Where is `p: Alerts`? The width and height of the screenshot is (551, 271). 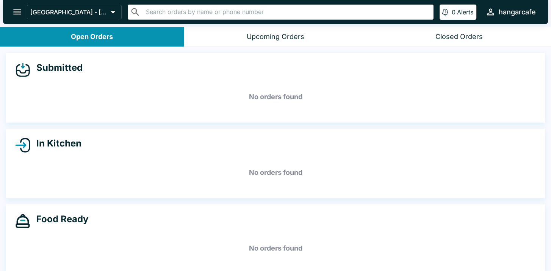
p: Alerts is located at coordinates (465, 12).